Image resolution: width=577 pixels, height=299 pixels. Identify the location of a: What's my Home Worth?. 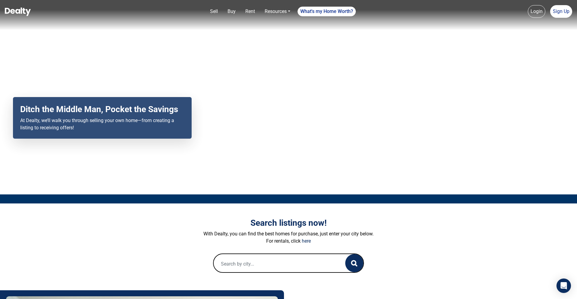
(327, 11).